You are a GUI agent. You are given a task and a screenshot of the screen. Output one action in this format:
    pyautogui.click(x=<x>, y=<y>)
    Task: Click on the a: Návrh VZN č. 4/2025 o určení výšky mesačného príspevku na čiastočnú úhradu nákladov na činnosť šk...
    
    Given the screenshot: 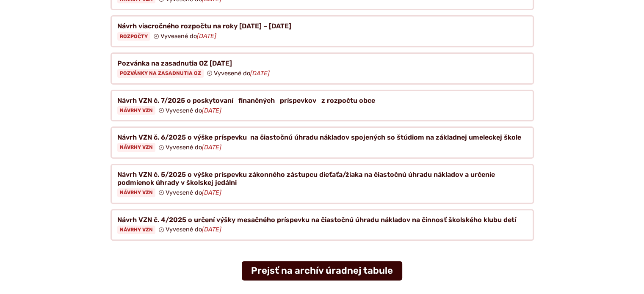 What is the action you would take?
    pyautogui.click(x=322, y=225)
    